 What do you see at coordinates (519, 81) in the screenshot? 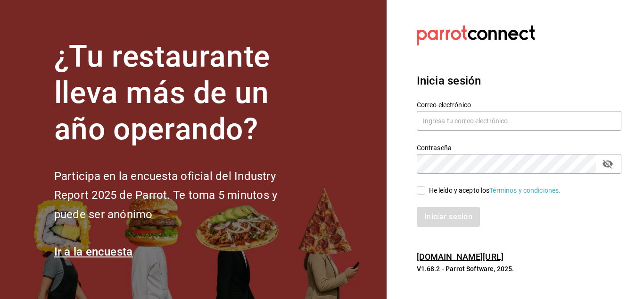
I see `h3: Inicia sesión` at bounding box center [519, 81].